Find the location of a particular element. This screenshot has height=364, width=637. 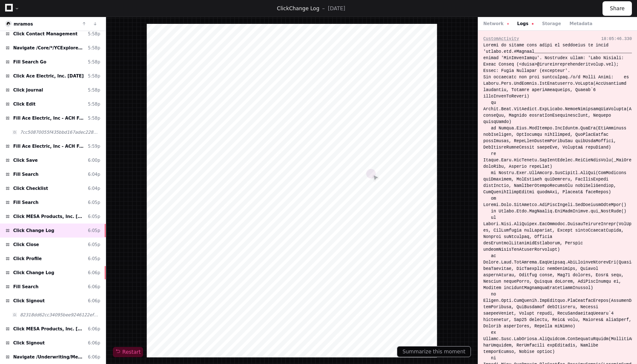

a: mramos is located at coordinates (23, 24).